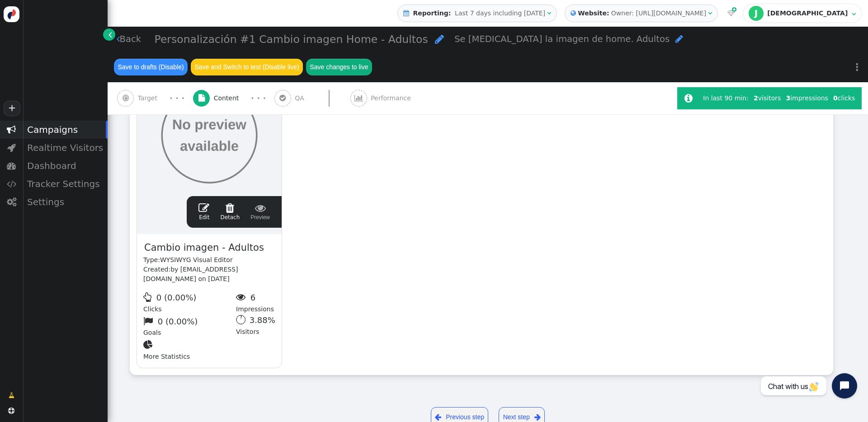 This screenshot has width=868, height=422. I want to click on a:  Content · · ·, so click(234, 98).